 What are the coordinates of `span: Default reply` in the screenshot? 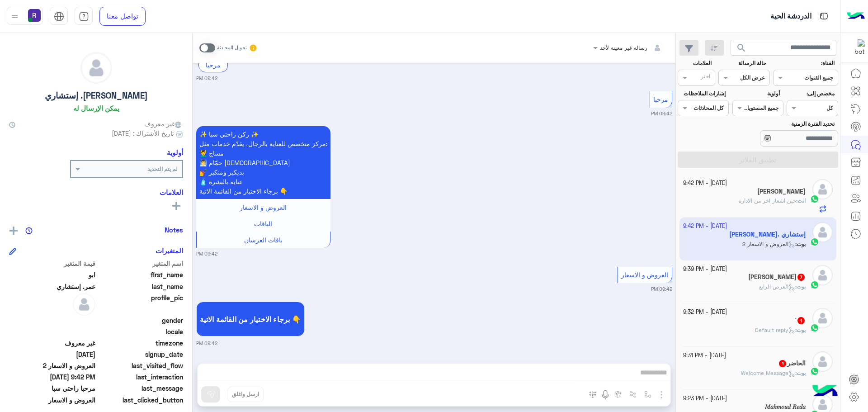 It's located at (775, 330).